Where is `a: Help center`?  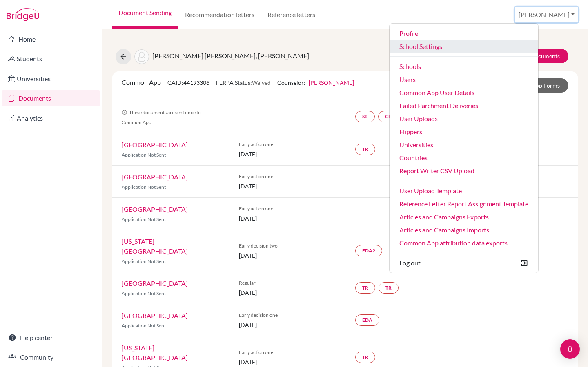
a: Help center is located at coordinates (51, 338).